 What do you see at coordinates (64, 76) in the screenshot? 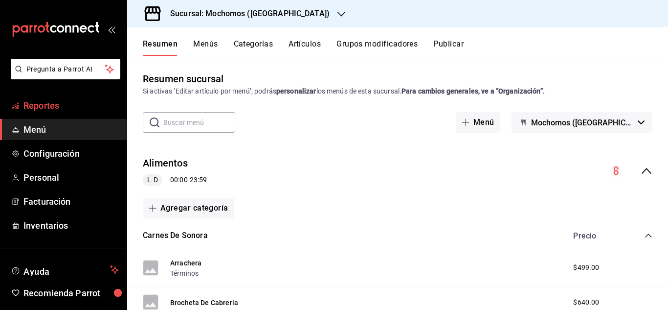
I see `a: Pregunta a Parrot AI` at bounding box center [64, 76].